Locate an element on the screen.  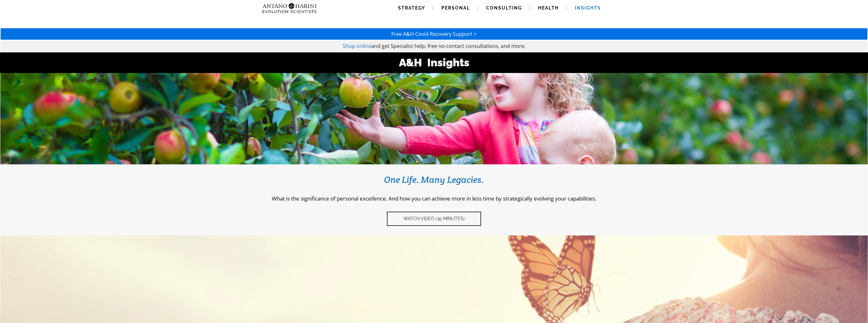
span: Consulting is located at coordinates (504, 8).